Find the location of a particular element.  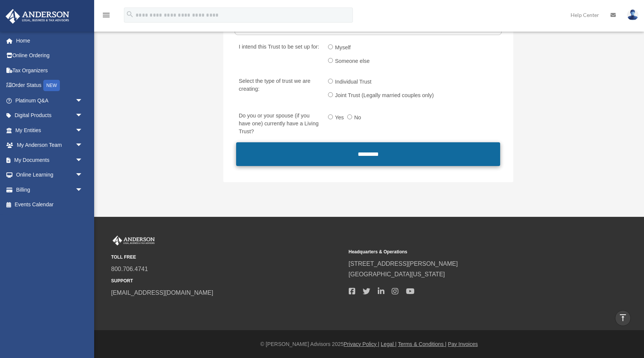

a: menu is located at coordinates (106, 16).